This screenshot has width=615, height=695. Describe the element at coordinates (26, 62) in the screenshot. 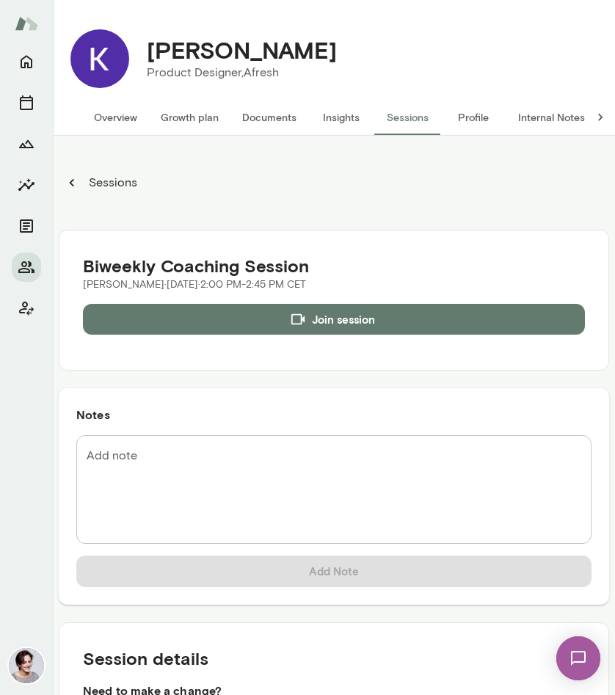

I see `button: Home` at that location.